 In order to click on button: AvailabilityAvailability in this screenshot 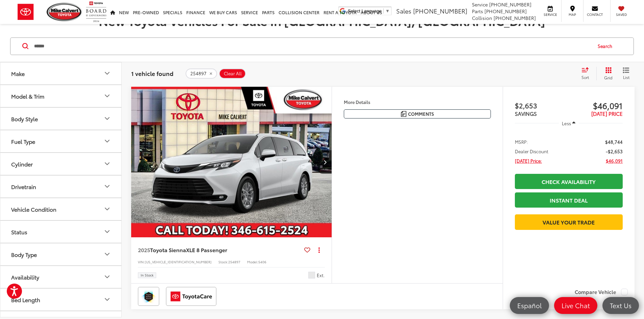, I will do `click(61, 277)`.